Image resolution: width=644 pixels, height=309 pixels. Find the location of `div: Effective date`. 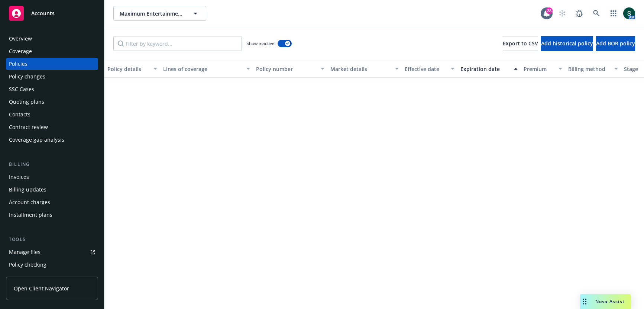

div: Effective date is located at coordinates (425, 69).